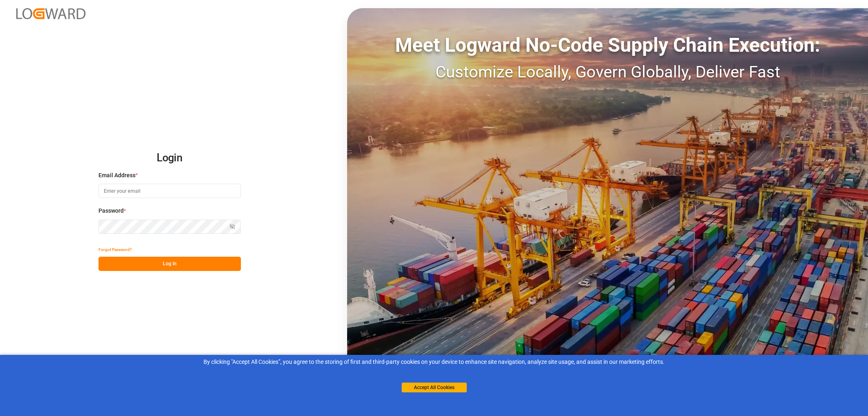 This screenshot has width=868, height=416. I want to click on div: By clicking "Accept All Cookies”, you agree to the storing of first and third-party cookies on yo..., so click(434, 361).